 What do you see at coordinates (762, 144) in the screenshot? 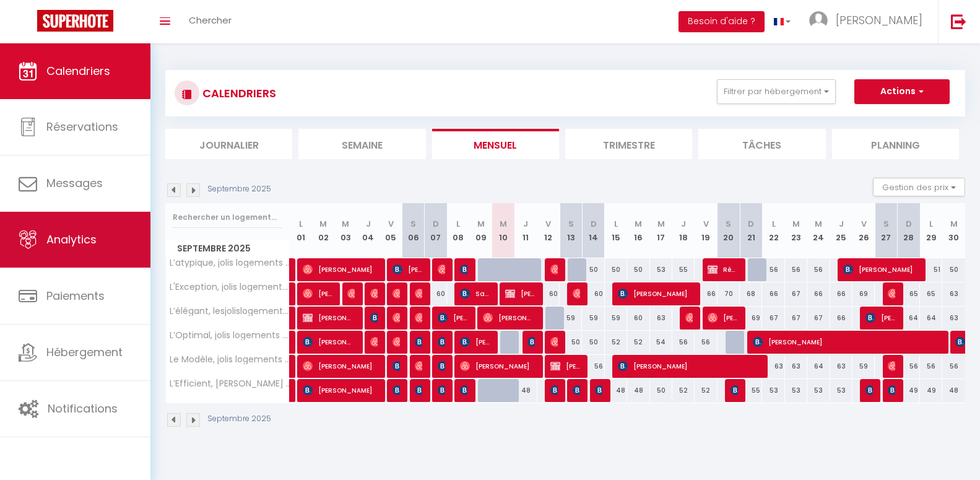
I see `li: Tâches` at bounding box center [762, 144].